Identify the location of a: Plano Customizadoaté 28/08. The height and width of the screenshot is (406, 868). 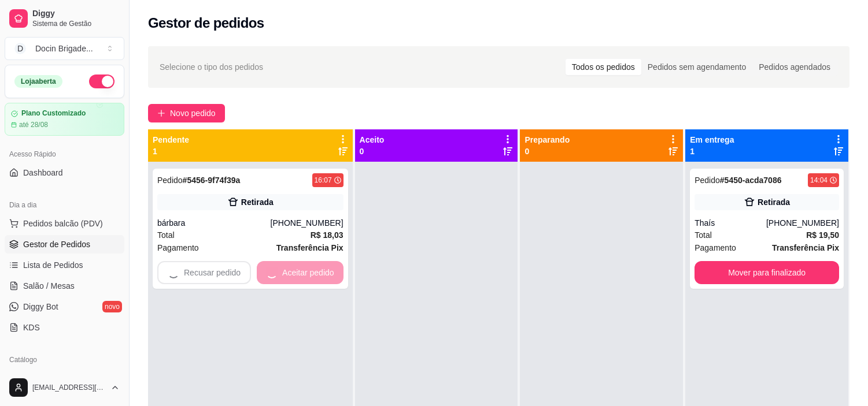
(64, 119).